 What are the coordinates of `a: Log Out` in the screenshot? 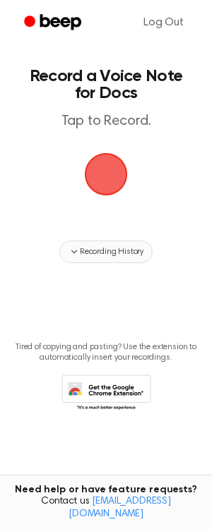 It's located at (163, 23).